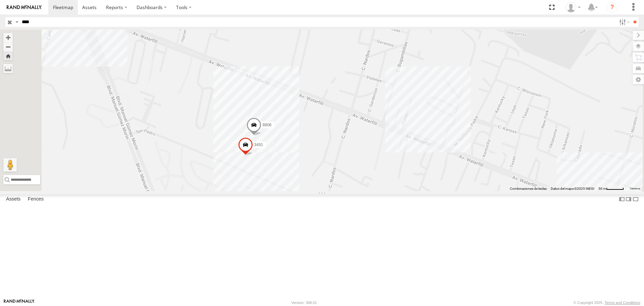 The height and width of the screenshot is (306, 644). I want to click on button: Escala del mapa: 50 m por 49 píxeles, so click(611, 189).